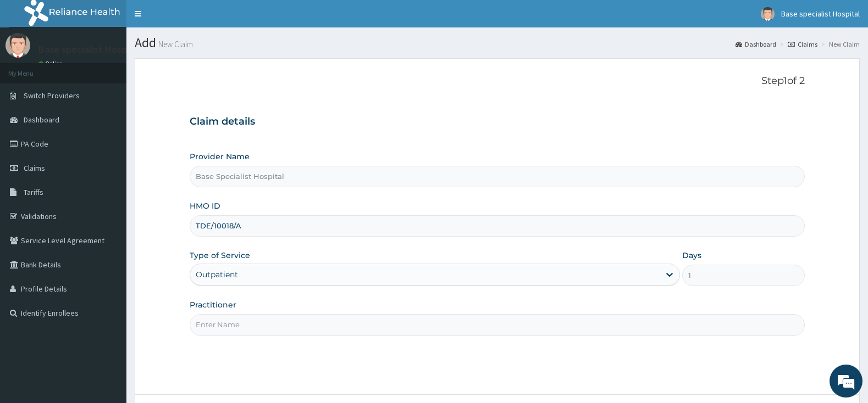  What do you see at coordinates (839, 44) in the screenshot?
I see `li: New Claim` at bounding box center [839, 44].